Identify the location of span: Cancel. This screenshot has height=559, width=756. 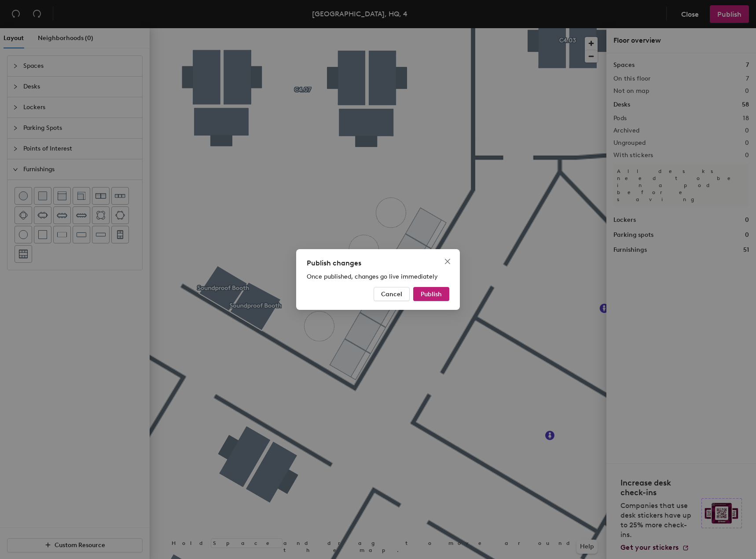
(392, 294).